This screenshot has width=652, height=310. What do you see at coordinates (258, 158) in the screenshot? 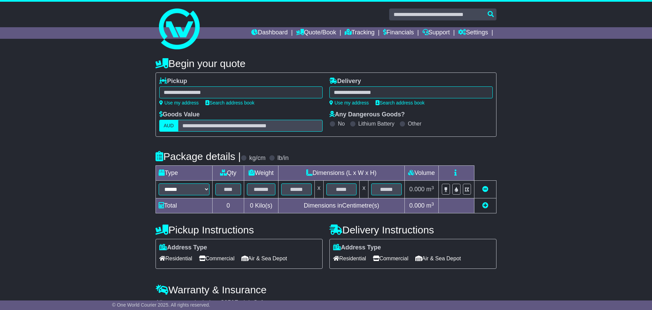
I see `label: kg/cm` at bounding box center [258, 158].